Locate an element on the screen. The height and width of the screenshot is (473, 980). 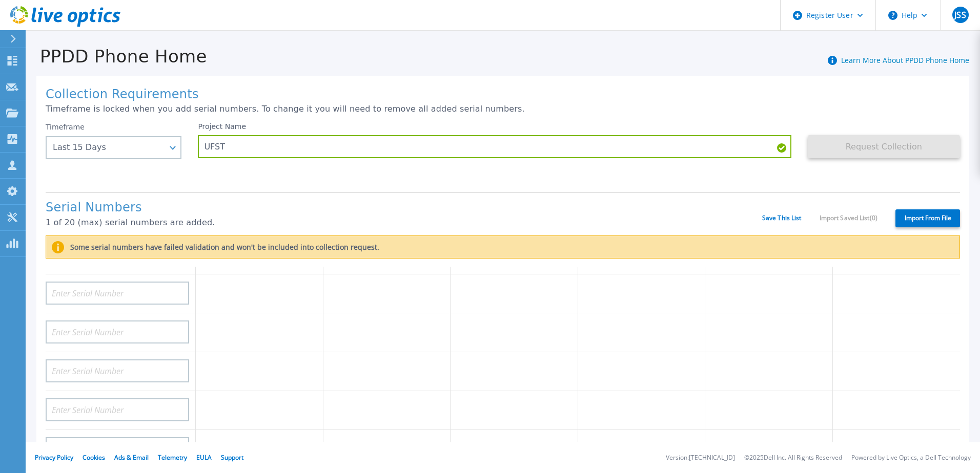
a: Support is located at coordinates (232, 458).